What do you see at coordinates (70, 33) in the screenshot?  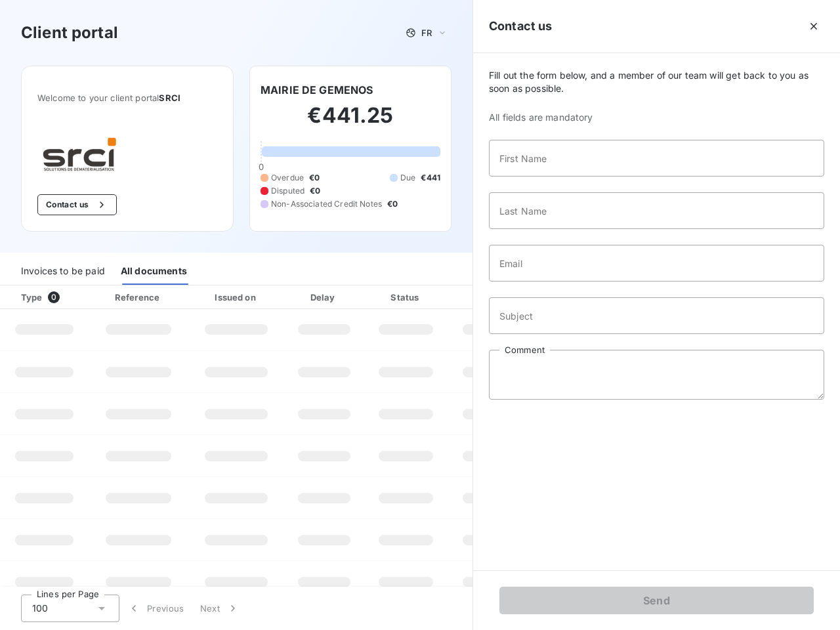 I see `h3: Client portal` at bounding box center [70, 33].